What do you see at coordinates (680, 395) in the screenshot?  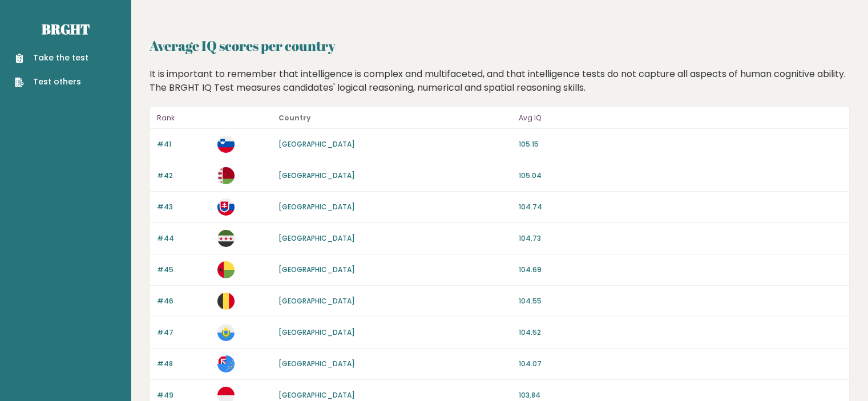 I see `p: 103.84` at bounding box center [680, 395].